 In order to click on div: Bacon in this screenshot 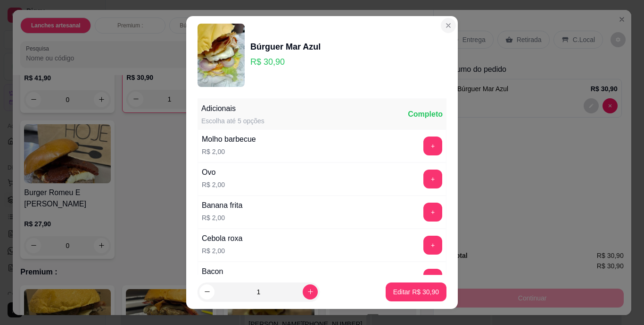, I will do `click(213, 272)`.